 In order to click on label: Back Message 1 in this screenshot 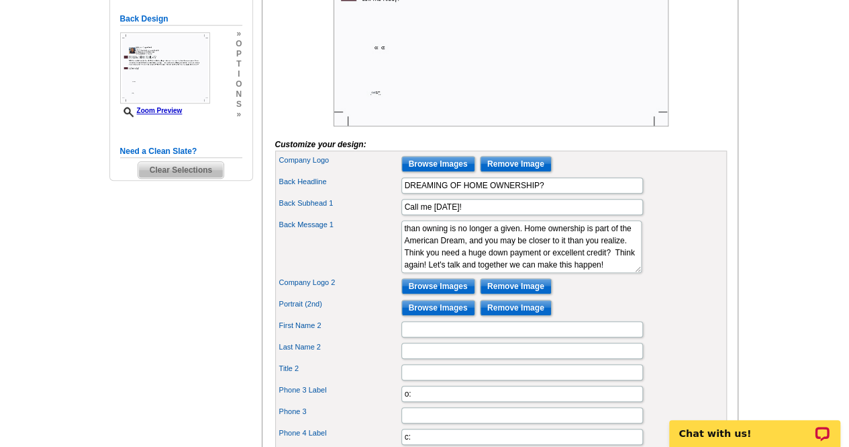, I will do `click(340, 224)`.